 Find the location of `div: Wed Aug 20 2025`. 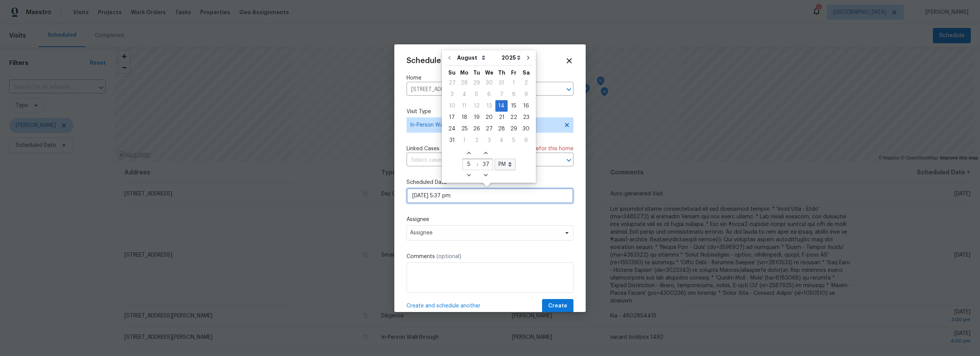

div: Wed Aug 20 2025 is located at coordinates (489, 117).